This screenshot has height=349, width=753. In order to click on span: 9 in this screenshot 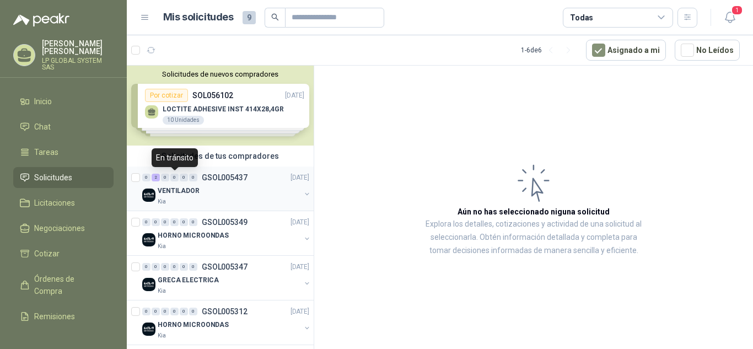, I will do `click(249, 18)`.